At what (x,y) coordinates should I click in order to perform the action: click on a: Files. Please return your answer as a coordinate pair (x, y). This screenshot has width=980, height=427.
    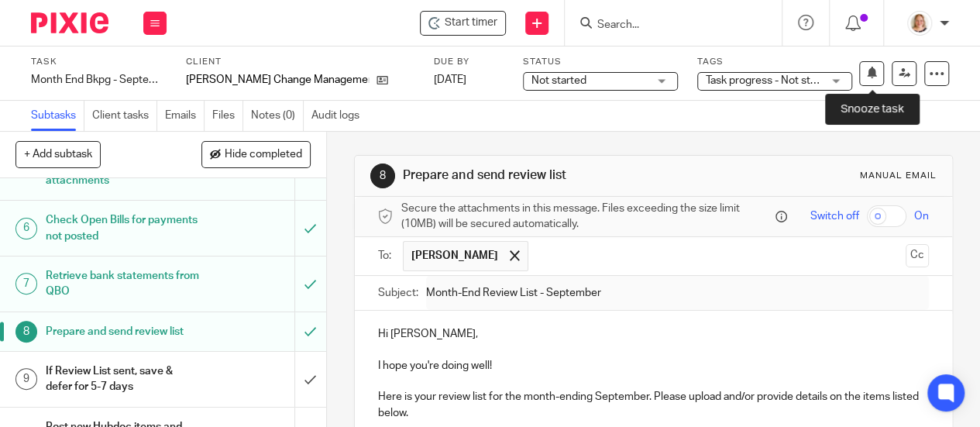
    Looking at the image, I should click on (228, 115).